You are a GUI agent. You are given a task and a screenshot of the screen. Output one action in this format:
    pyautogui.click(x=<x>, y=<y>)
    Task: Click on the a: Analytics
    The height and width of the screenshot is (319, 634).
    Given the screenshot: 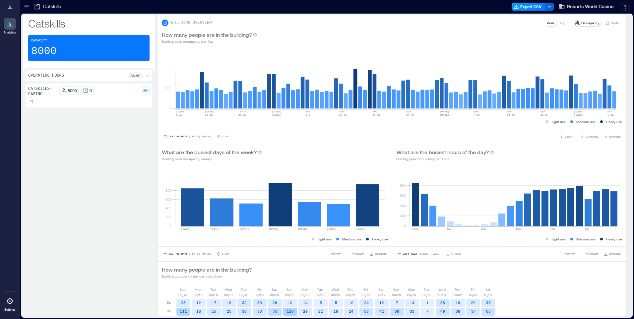 What is the action you would take?
    pyautogui.click(x=10, y=26)
    